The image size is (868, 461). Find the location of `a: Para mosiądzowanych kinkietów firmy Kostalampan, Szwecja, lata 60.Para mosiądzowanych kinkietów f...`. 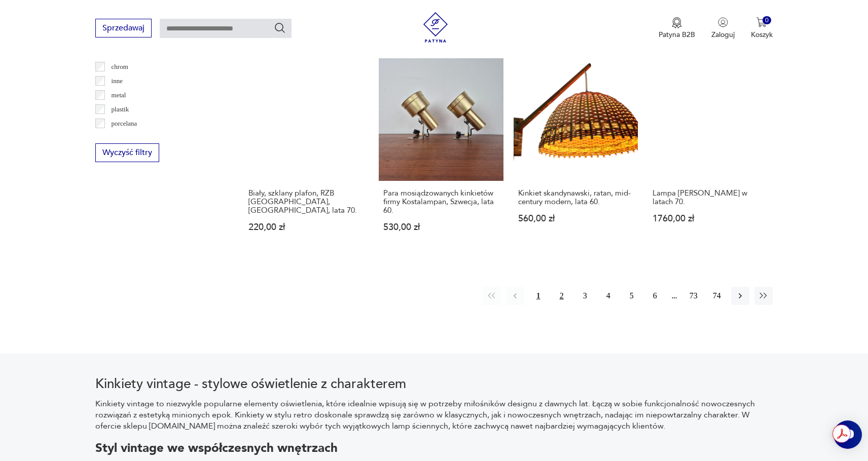

a: Para mosiądzowanych kinkietów firmy Kostalampan, Szwecja, lata 60.Para mosiądzowanych kinkietów f... is located at coordinates (441, 154).